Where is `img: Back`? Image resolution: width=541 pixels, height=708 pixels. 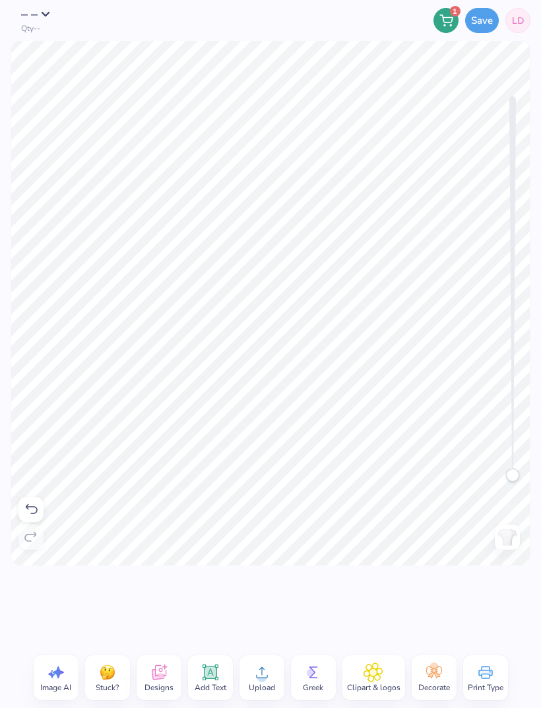 img: Back is located at coordinates (507, 537).